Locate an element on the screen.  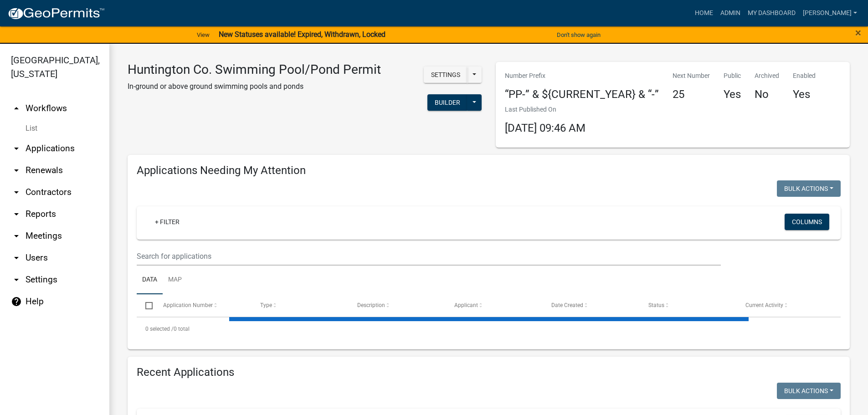
span: Description is located at coordinates (371, 305).